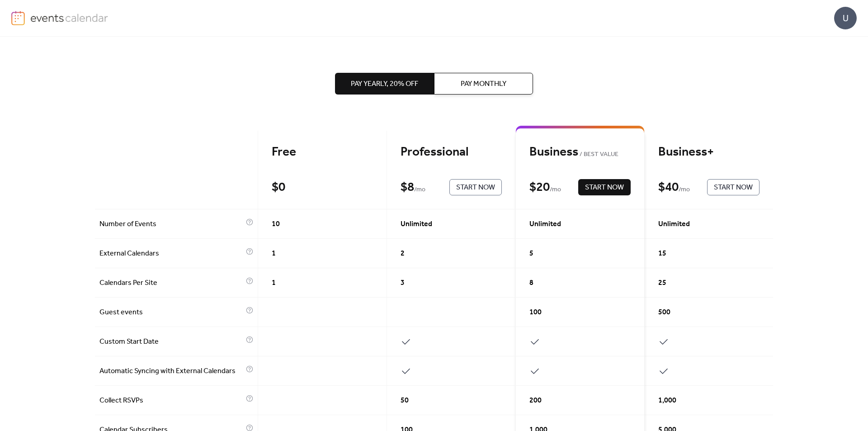 The height and width of the screenshot is (431, 868). What do you see at coordinates (171, 401) in the screenshot?
I see `span: Collect RSVPs` at bounding box center [171, 401].